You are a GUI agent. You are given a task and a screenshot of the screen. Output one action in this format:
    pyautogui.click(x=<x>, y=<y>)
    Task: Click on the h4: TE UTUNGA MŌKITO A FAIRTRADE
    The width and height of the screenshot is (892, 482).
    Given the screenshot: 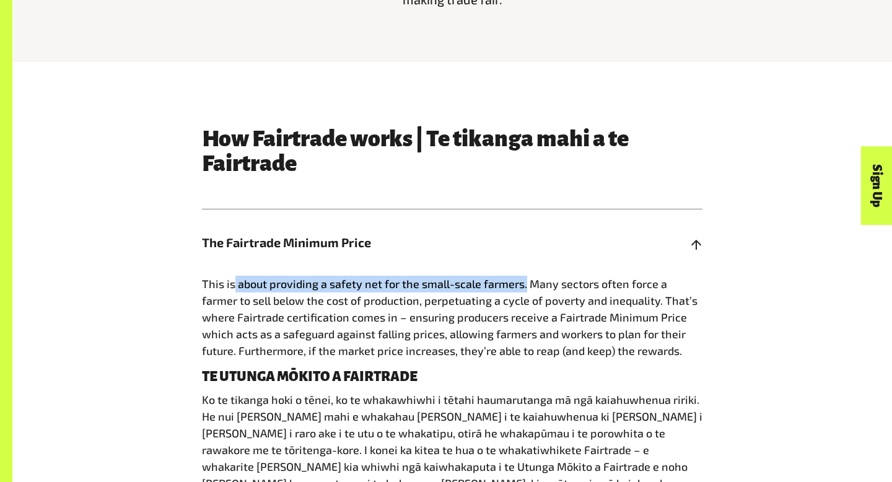 What is the action you would take?
    pyautogui.click(x=452, y=377)
    